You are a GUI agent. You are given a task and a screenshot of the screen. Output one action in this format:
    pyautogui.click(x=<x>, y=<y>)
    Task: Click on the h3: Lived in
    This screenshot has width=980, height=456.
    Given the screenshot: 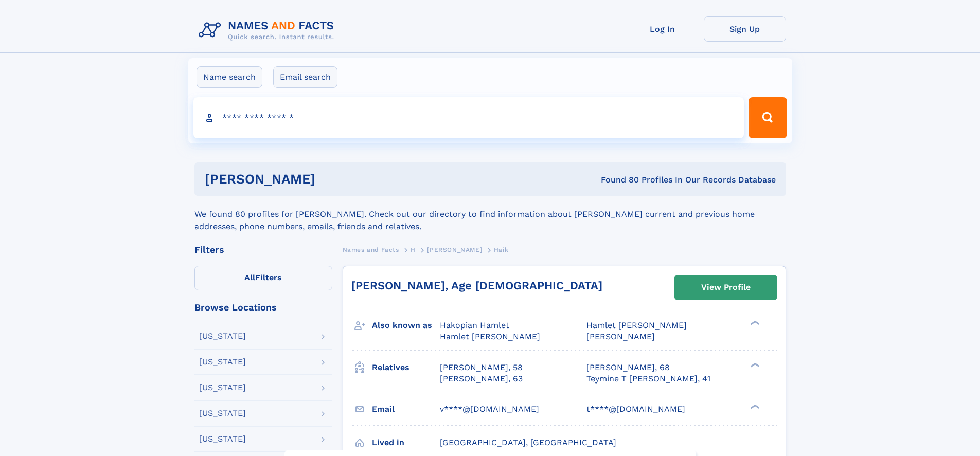 What is the action you would take?
    pyautogui.click(x=406, y=443)
    